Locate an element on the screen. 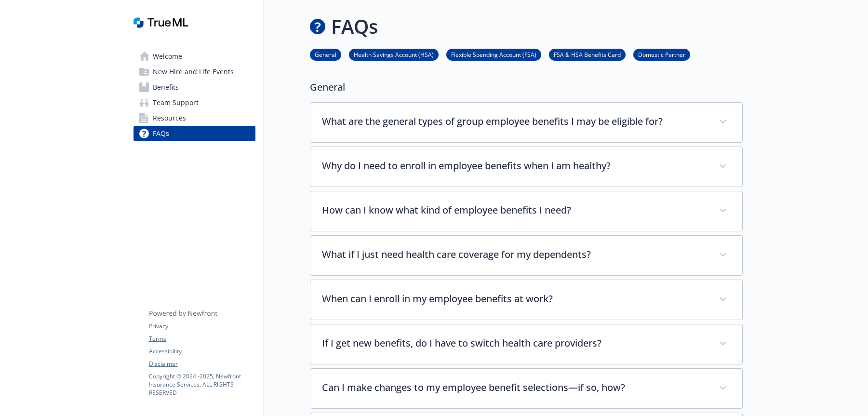  p: When can I enroll in my employee benefits at work? is located at coordinates (515, 299).